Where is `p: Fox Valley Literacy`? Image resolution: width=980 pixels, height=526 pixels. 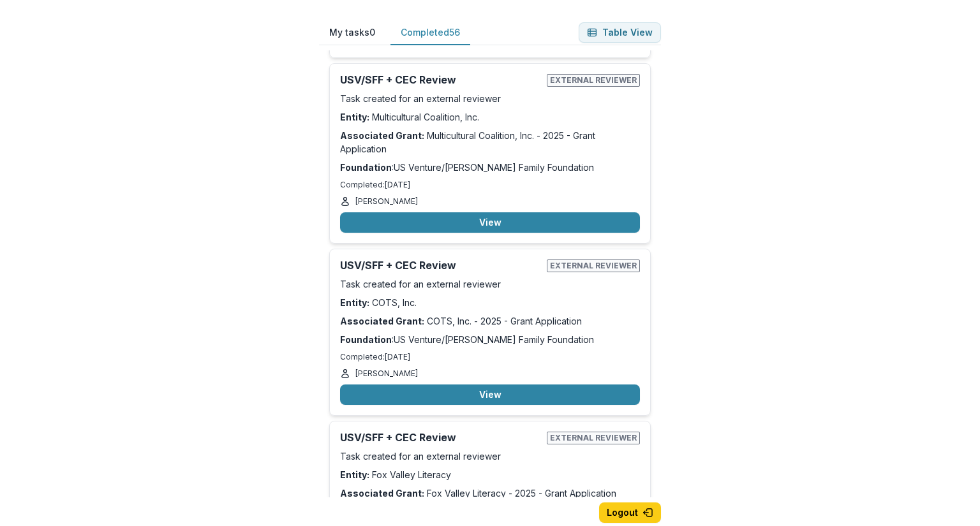
p: Fox Valley Literacy is located at coordinates (490, 475).